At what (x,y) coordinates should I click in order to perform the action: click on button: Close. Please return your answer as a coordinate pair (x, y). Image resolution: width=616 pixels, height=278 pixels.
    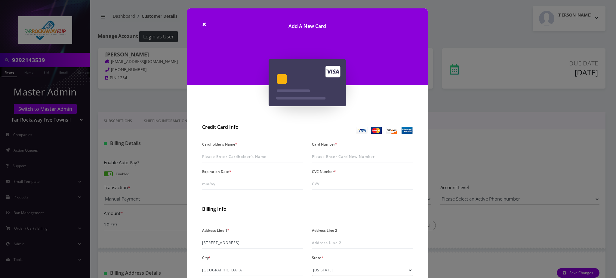
    Looking at the image, I should click on (204, 24).